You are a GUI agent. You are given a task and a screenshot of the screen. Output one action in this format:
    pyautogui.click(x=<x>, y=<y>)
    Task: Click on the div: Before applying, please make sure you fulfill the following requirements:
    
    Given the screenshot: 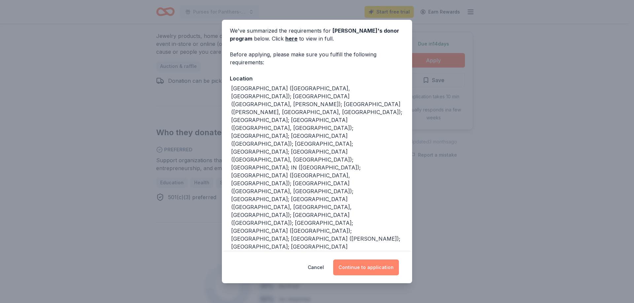 What is the action you would take?
    pyautogui.click(x=317, y=58)
    